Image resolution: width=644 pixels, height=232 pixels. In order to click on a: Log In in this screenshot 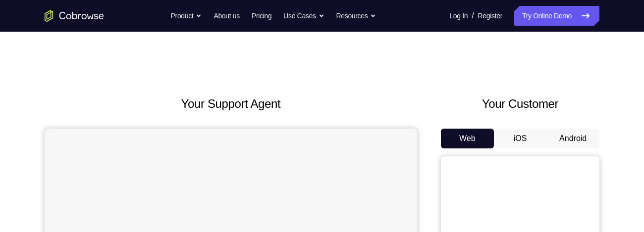, I will do `click(458, 16)`.